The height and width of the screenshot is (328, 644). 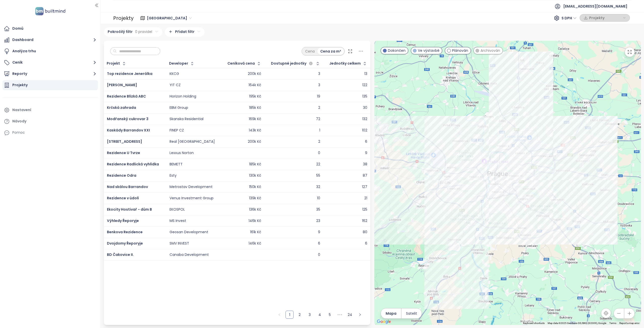 I want to click on div: Jednotky celkem, so click(x=345, y=63).